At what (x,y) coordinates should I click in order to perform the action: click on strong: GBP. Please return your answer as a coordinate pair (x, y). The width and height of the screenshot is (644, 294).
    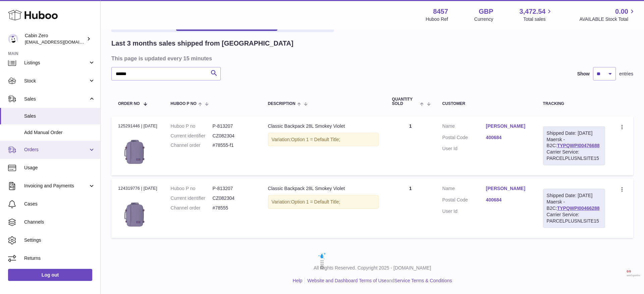
    Looking at the image, I should click on (485, 12).